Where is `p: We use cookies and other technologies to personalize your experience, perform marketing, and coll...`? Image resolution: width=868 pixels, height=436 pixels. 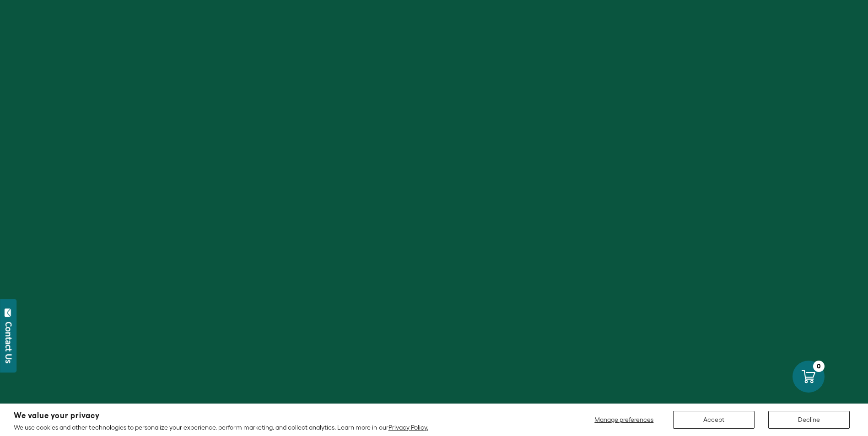
p: We use cookies and other technologies to personalize your experience, perform marketing, and coll... is located at coordinates (221, 428).